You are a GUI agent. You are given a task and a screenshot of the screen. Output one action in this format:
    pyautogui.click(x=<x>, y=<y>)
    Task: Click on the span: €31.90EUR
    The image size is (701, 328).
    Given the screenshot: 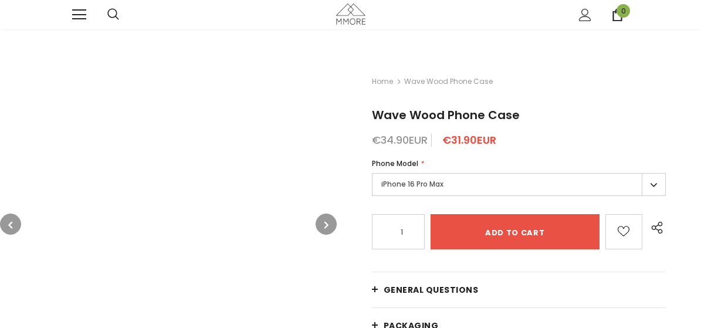 What is the action you would take?
    pyautogui.click(x=469, y=140)
    